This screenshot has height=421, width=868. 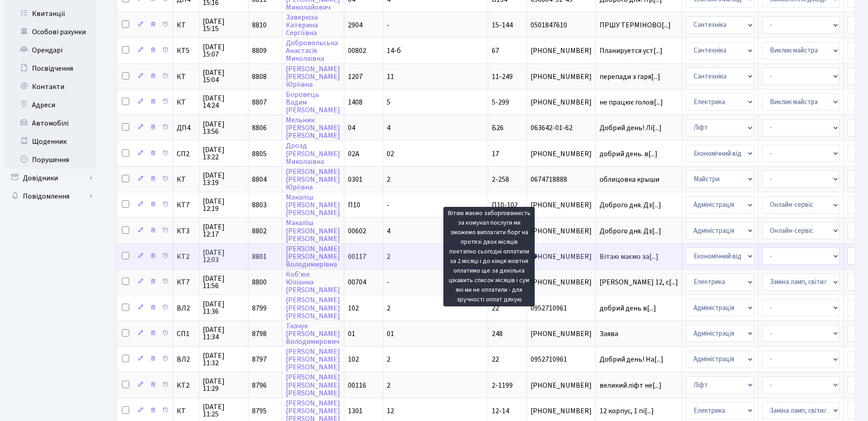 What do you see at coordinates (356, 25) in the screenshot?
I see `span: 2904` at bounding box center [356, 25].